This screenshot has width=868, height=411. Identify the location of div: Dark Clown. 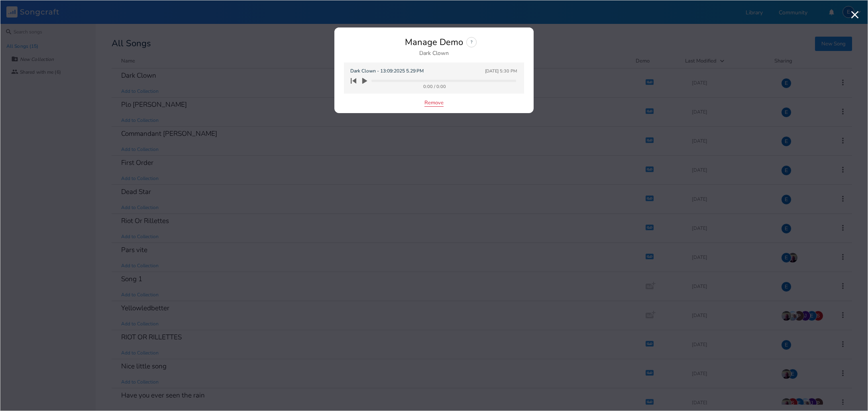
(434, 54).